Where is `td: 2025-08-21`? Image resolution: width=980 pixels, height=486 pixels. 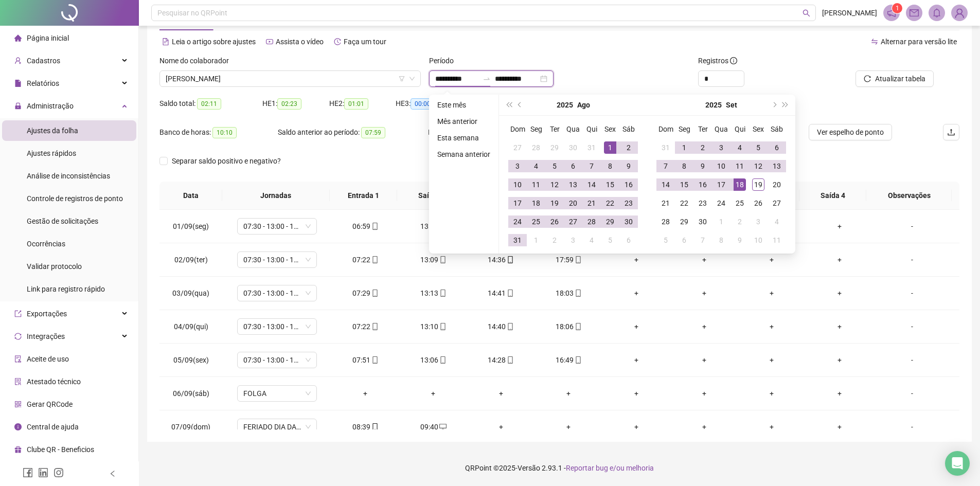
td: 2025-08-21 is located at coordinates (591, 203).